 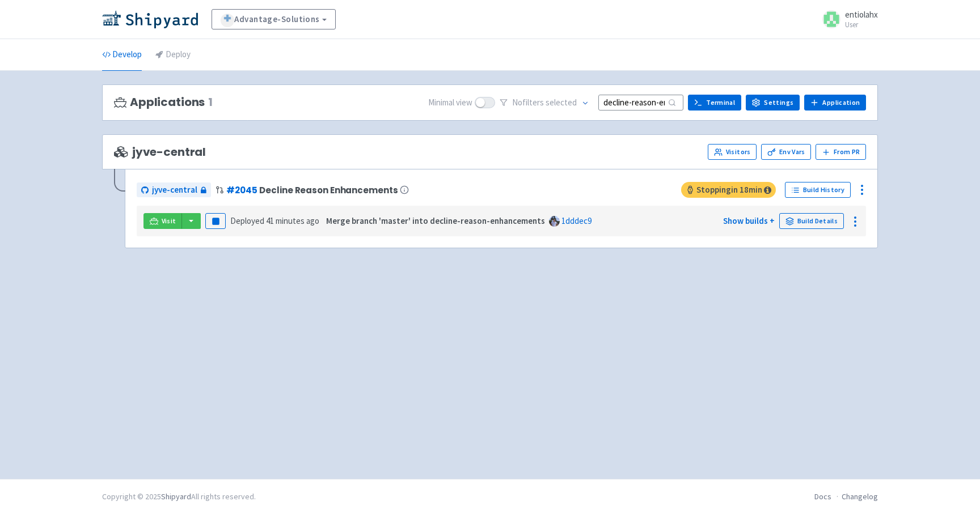 What do you see at coordinates (176, 497) in the screenshot?
I see `a: Shipyard` at bounding box center [176, 497].